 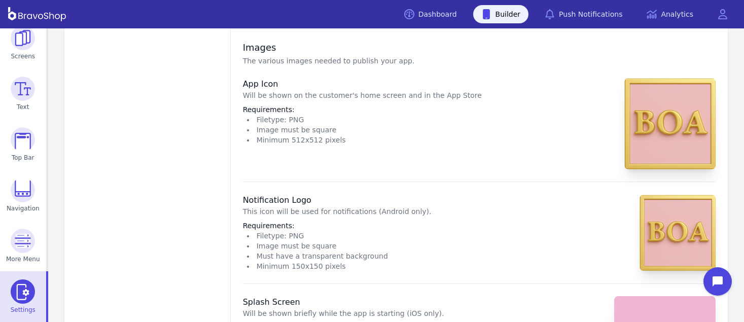 I want to click on h2: Images, so click(x=479, y=48).